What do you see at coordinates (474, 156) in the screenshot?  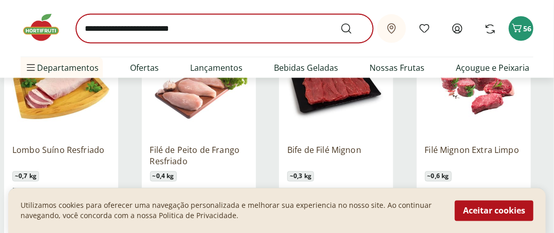 I see `p: Filé Mignon Extra Limpo` at bounding box center [474, 156].